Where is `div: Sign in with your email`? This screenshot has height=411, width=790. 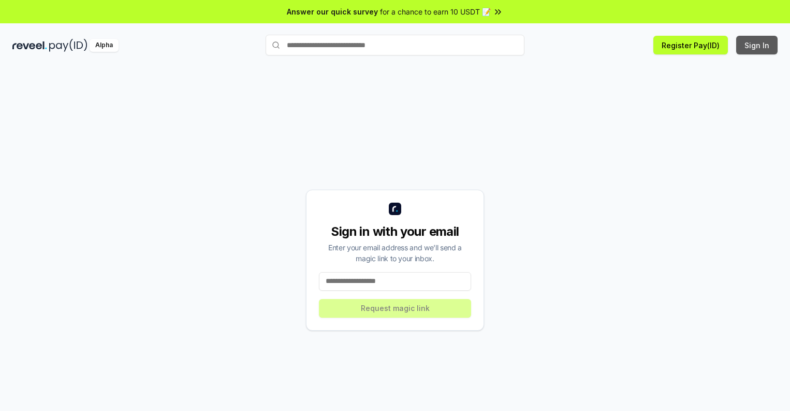
div: Sign in with your email is located at coordinates (395, 231).